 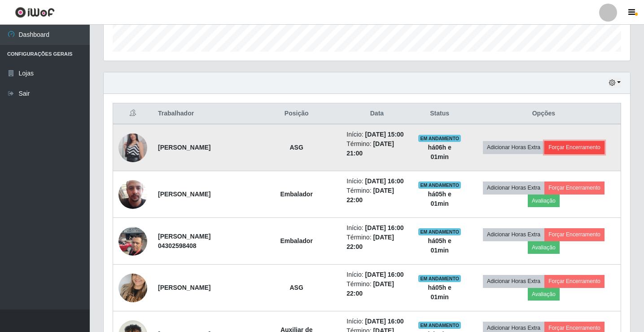 What do you see at coordinates (133, 288) in the screenshot?
I see `img: 1715267360943.jpeg` at bounding box center [133, 288].